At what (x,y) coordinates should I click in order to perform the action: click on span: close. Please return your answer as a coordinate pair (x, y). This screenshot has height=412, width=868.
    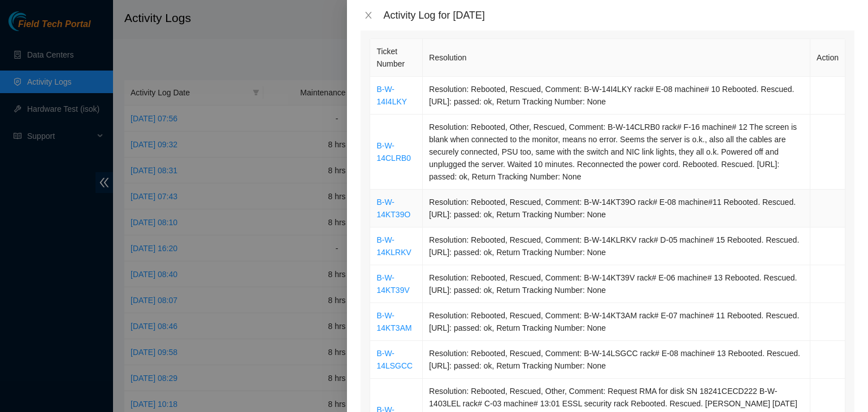
    Looking at the image, I should click on (369, 15).